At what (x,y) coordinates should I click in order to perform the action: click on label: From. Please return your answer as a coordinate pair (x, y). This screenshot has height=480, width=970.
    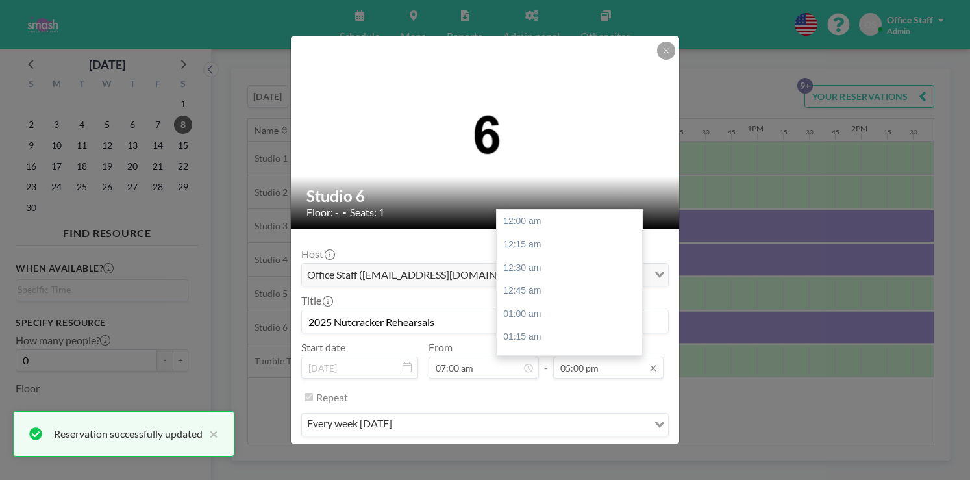
    Looking at the image, I should click on (440, 348).